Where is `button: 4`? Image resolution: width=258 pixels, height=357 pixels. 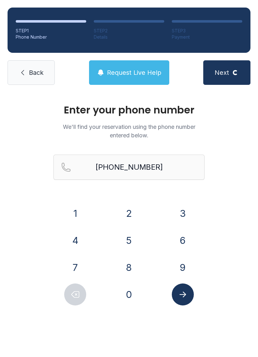 button: 4 is located at coordinates (75, 241).